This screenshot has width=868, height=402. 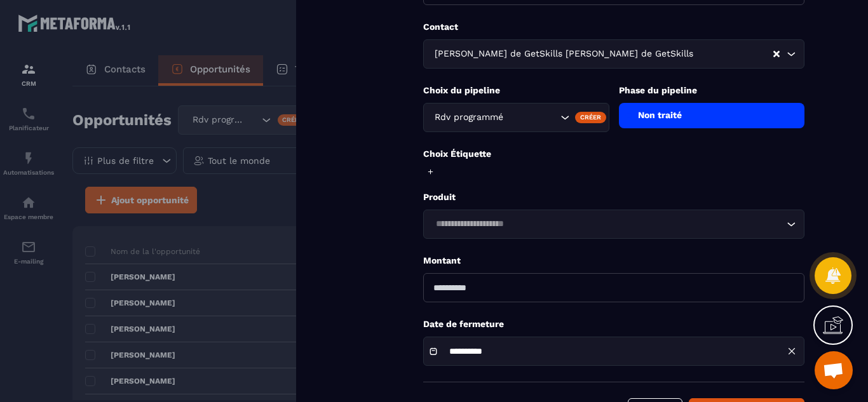 I want to click on p: Choix Étiquette, so click(x=614, y=154).